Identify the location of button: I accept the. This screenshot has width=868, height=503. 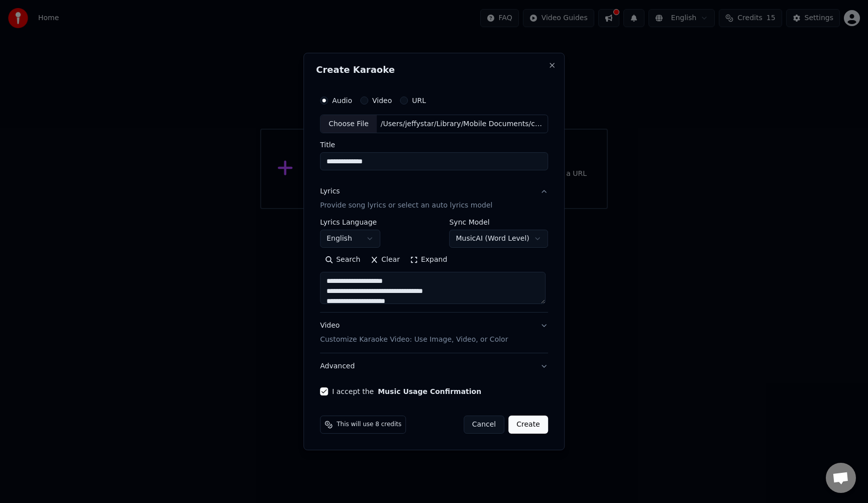
(430, 392).